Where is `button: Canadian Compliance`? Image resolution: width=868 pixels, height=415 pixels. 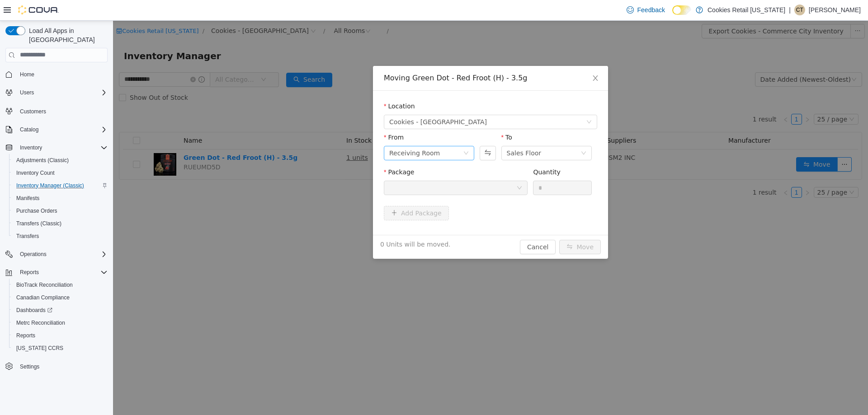 button: Canadian Compliance is located at coordinates (60, 298).